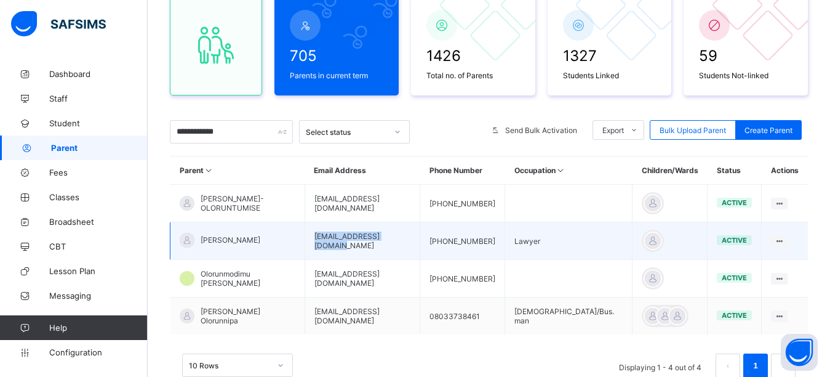  I want to click on span: Broadsheet, so click(98, 222).